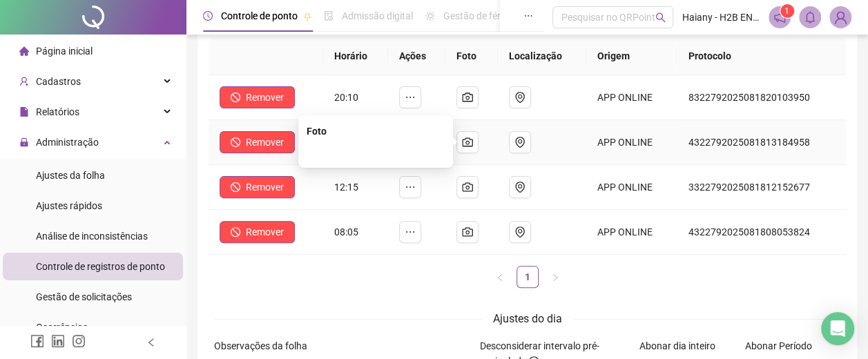  What do you see at coordinates (555, 277) in the screenshot?
I see `span: right` at bounding box center [555, 277].